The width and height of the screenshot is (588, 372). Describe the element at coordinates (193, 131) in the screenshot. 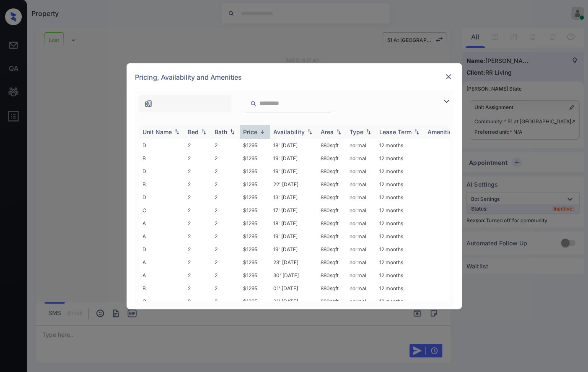

I see `div: Bed` at that location.